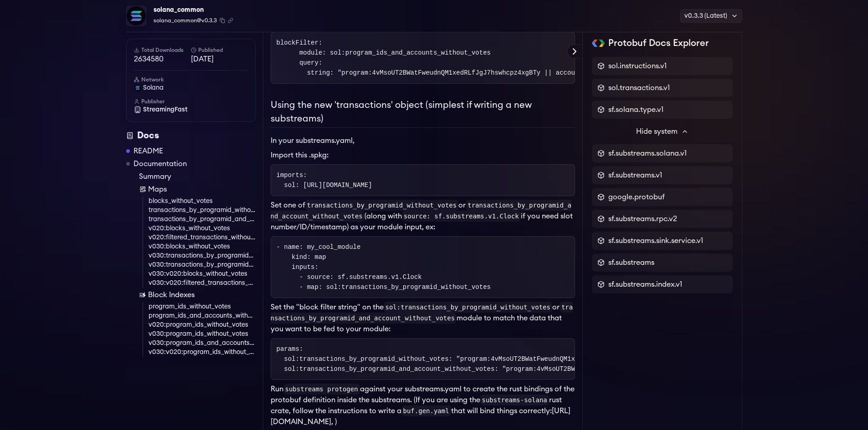  I want to click on a: v030:program_ids_and_accounts_without_votes, so click(202, 343).